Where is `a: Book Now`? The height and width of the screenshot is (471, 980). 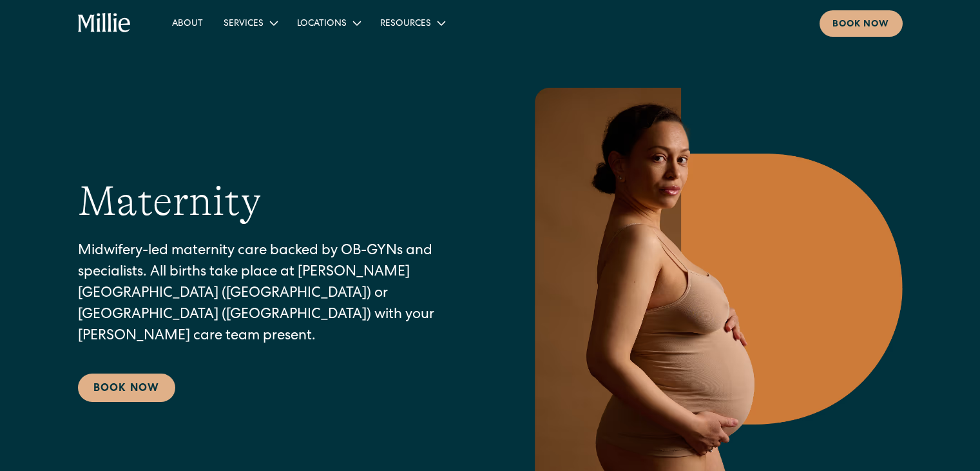 a: Book Now is located at coordinates (127, 388).